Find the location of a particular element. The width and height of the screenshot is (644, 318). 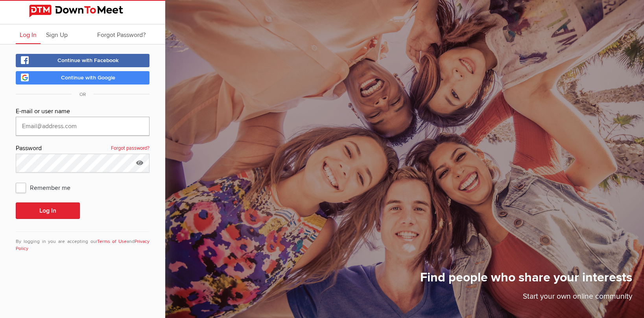

a: Forgot Password? is located at coordinates (121, 34).